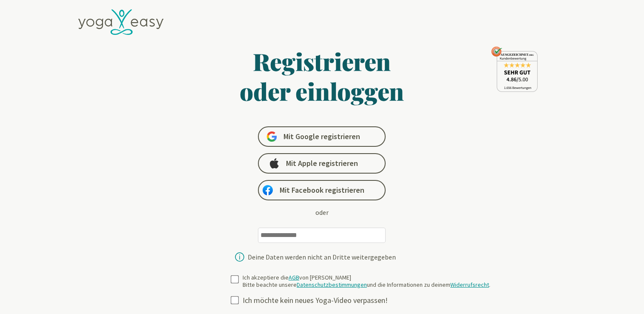 The width and height of the screenshot is (644, 314). I want to click on a: Mit Apple registrieren, so click(322, 163).